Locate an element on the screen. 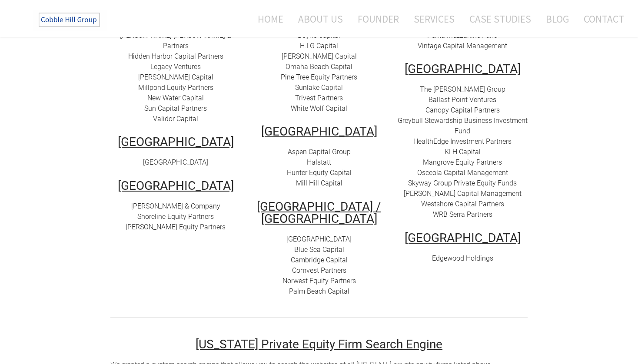 Image resolution: width=638 pixels, height=364 pixels. a: Validor Capital is located at coordinates (175, 119).